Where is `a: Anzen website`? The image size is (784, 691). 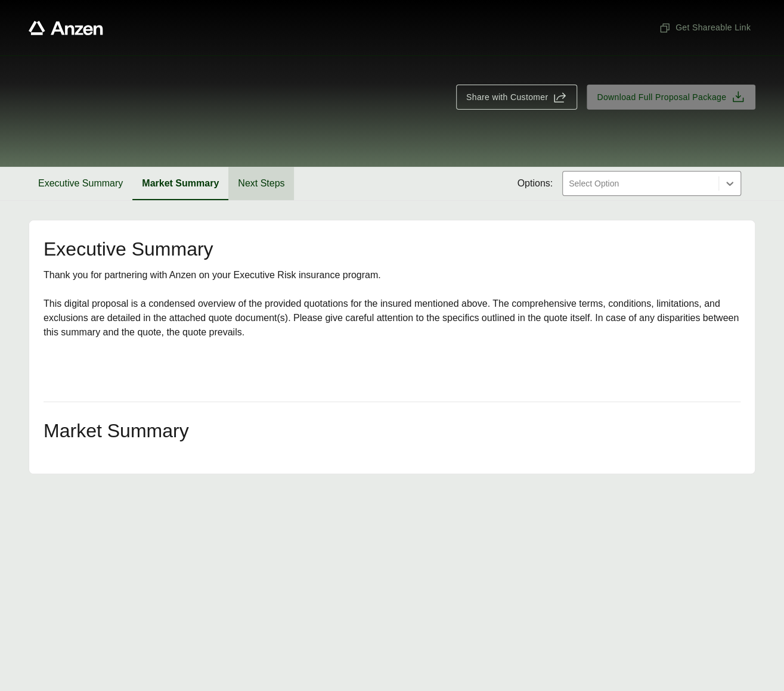
a: Anzen website is located at coordinates (66, 28).